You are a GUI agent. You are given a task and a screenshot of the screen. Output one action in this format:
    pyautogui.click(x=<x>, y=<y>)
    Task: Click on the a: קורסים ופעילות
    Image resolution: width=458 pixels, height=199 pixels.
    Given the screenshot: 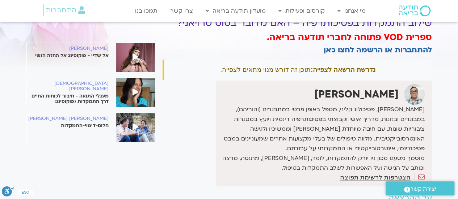 What is the action you would take?
    pyautogui.click(x=301, y=11)
    